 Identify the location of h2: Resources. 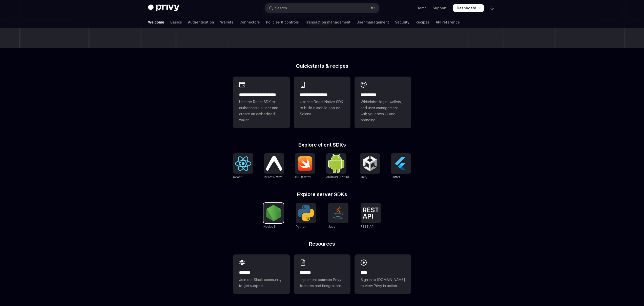
(322, 244).